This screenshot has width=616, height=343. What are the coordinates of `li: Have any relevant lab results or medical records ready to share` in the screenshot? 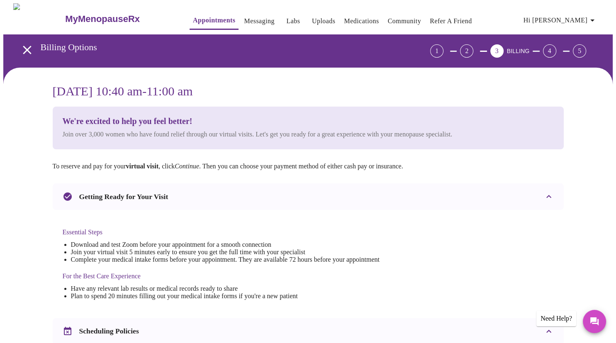 It's located at (225, 289).